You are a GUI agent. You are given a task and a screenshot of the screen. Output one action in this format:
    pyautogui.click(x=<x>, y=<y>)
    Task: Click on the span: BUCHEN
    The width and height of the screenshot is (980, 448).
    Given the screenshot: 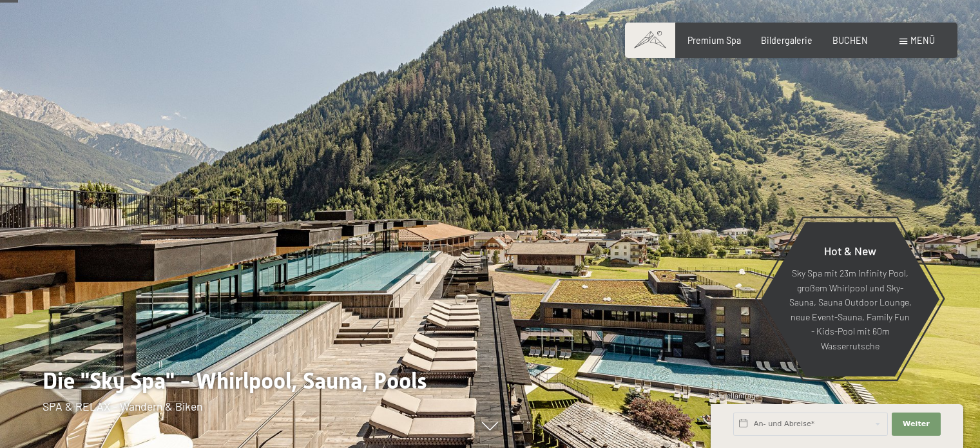 What is the action you would take?
    pyautogui.click(x=850, y=40)
    